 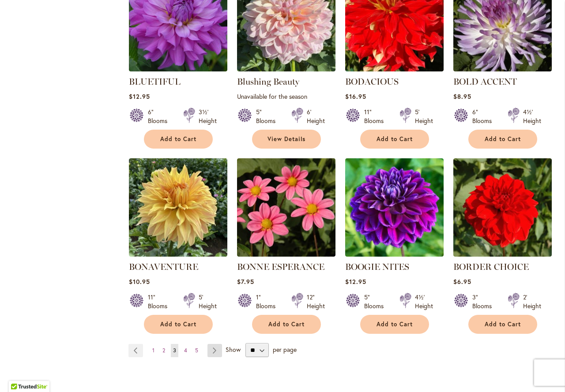 I want to click on span: View Details, so click(x=286, y=139).